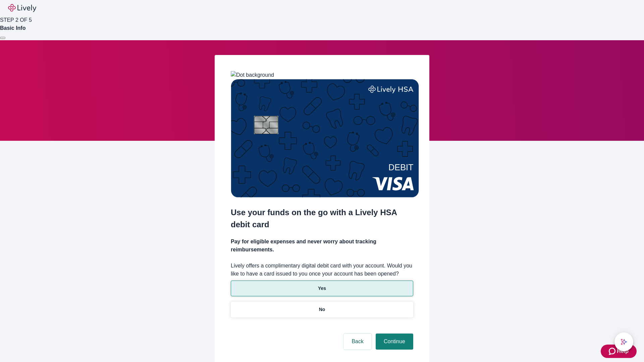 The width and height of the screenshot is (644, 362). I want to click on button: Yes, so click(322, 288).